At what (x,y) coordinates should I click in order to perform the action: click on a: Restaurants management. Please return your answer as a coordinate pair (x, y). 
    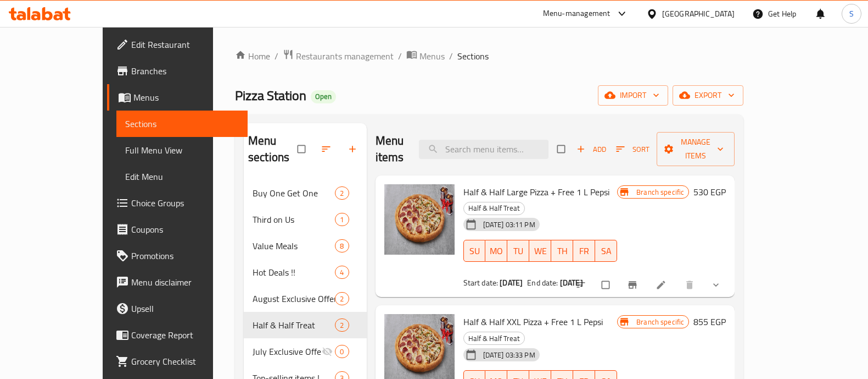
    Looking at the image, I should click on (338, 56).